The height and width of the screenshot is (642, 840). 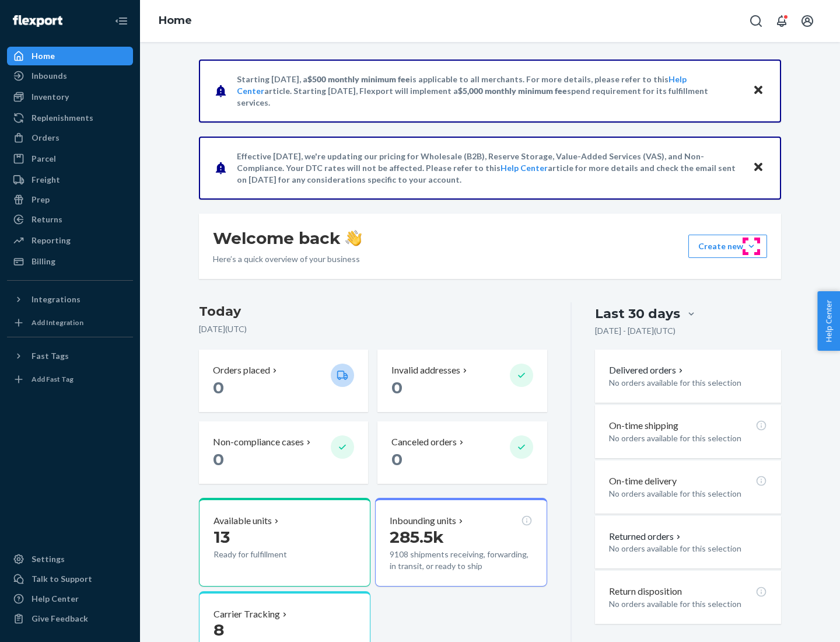 What do you see at coordinates (70, 180) in the screenshot?
I see `a: Freight` at bounding box center [70, 180].